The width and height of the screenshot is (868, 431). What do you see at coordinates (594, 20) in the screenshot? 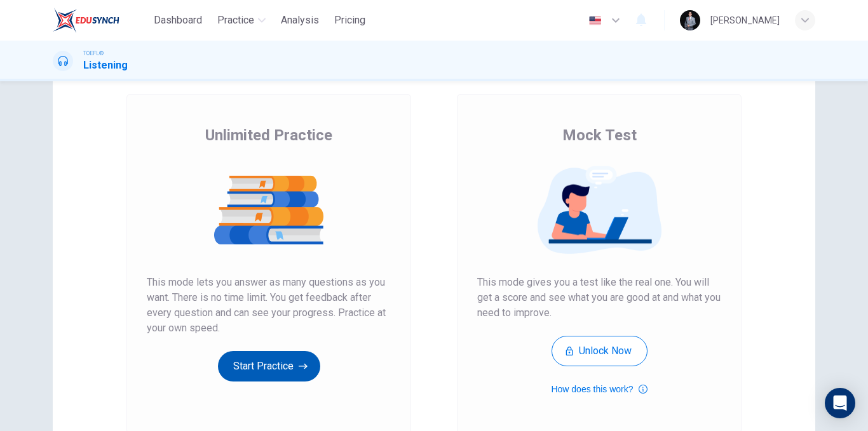
I see `img: en` at bounding box center [594, 20].